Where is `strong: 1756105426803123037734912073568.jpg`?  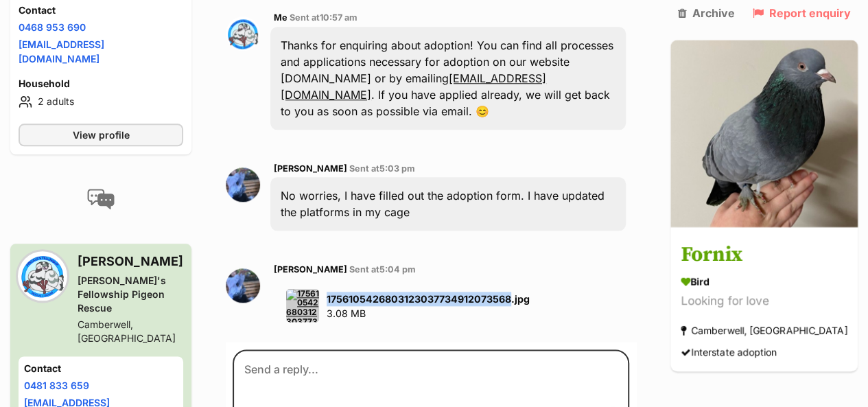
strong: 1756105426803123037734912073568.jpg is located at coordinates (428, 298).